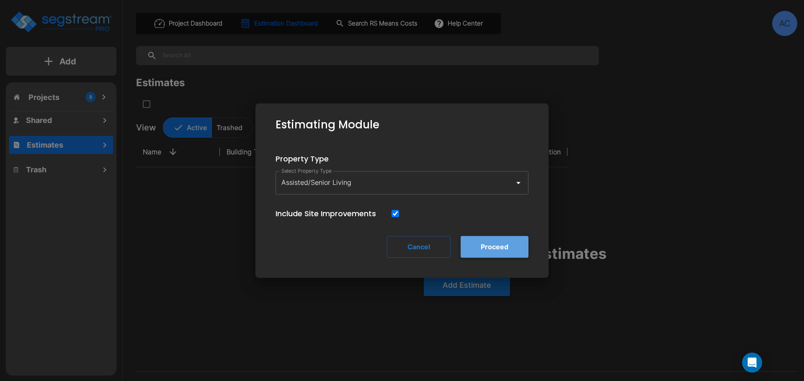 The width and height of the screenshot is (804, 381). What do you see at coordinates (419, 247) in the screenshot?
I see `button: Cancel` at bounding box center [419, 247].